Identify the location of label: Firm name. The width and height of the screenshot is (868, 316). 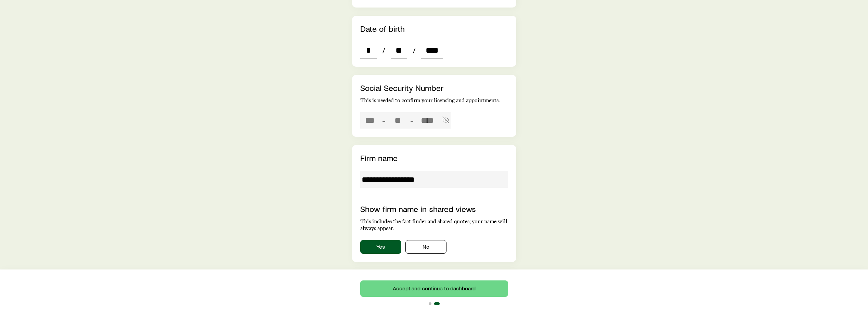
(379, 158).